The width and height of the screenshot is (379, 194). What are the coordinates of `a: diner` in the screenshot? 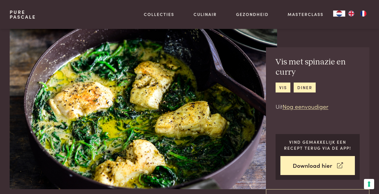 It's located at (305, 88).